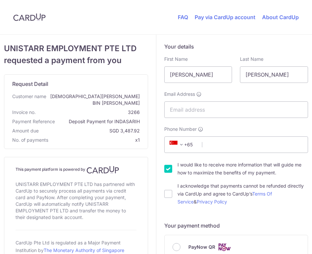 The height and width of the screenshot is (254, 312). Describe the element at coordinates (243, 194) in the screenshot. I see `label: I acknowledge that payments cannot be refunded directly via CardUp and agree to CardUp’s &` at that location.